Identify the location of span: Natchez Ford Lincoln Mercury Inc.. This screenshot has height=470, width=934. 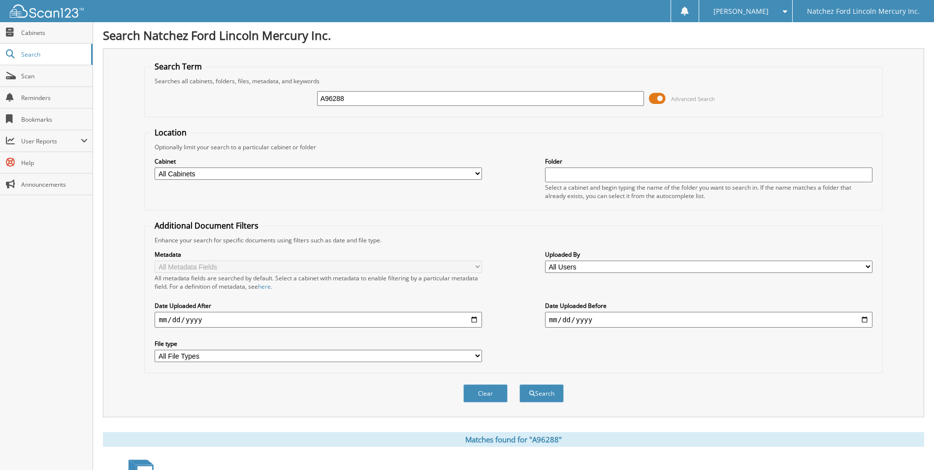
(863, 11).